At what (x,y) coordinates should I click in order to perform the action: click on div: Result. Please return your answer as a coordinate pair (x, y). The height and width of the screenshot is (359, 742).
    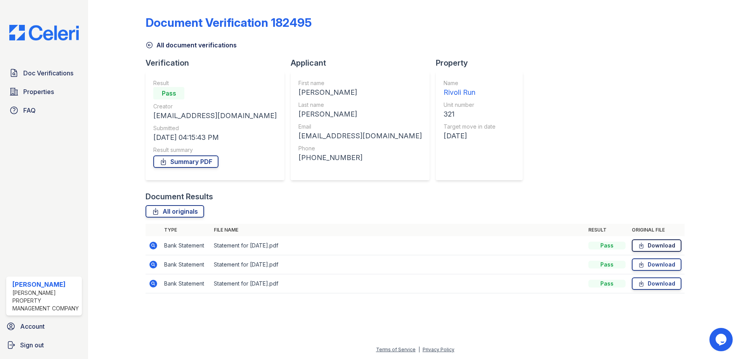
    Looking at the image, I should click on (215, 83).